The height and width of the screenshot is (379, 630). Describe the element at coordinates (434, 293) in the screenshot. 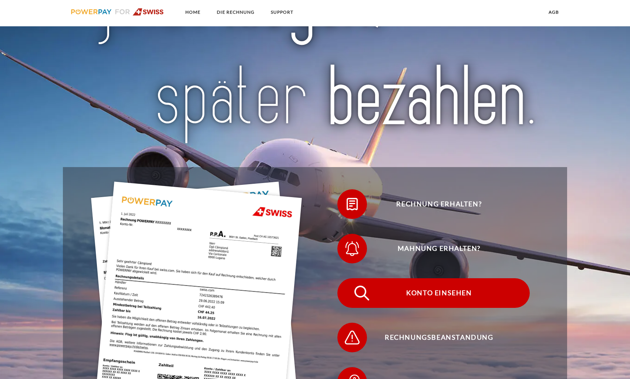

I see `button: Konto einsehen` at that location.